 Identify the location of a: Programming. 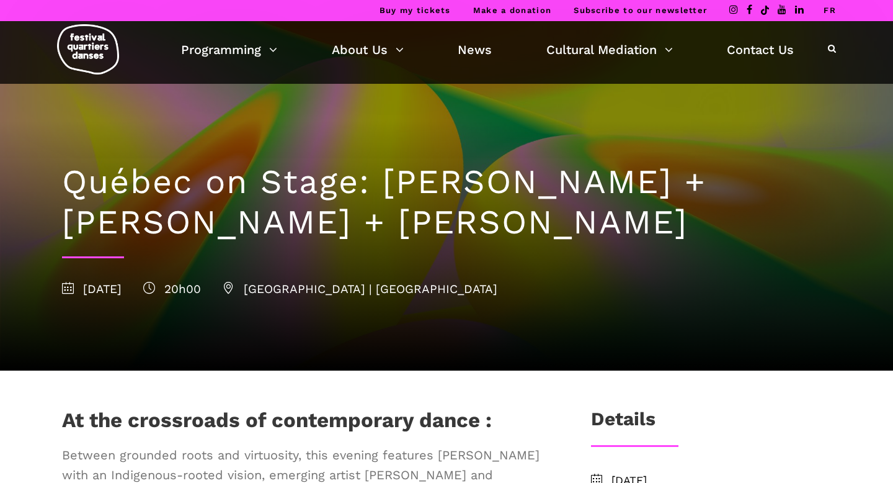
(229, 50).